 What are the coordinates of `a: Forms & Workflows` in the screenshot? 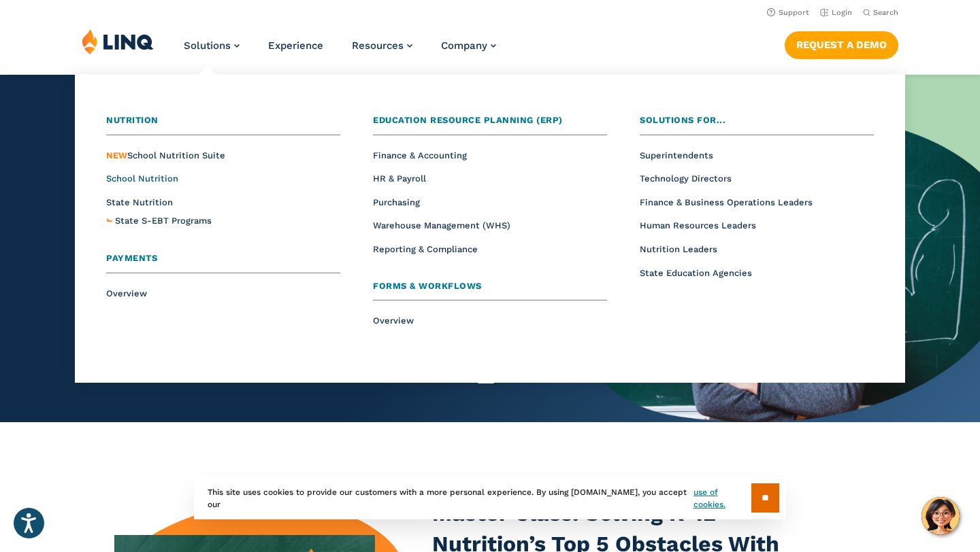 It's located at (490, 290).